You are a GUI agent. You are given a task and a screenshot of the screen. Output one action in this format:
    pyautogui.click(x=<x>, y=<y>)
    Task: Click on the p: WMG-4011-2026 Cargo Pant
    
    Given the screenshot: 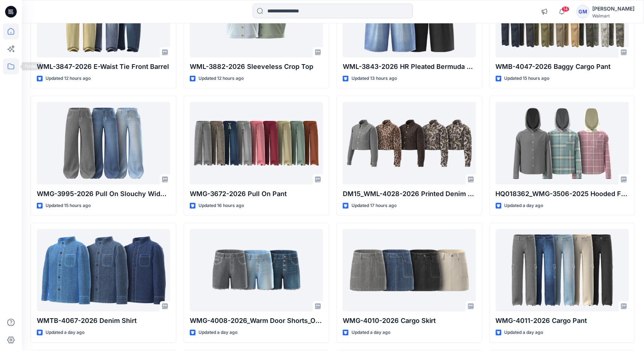 What is the action you would take?
    pyautogui.click(x=562, y=322)
    